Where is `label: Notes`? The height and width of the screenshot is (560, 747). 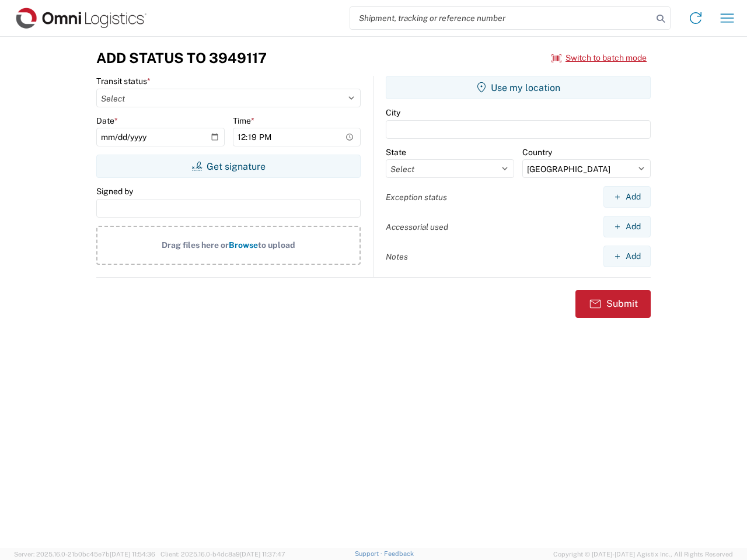
label: Notes is located at coordinates (397, 256).